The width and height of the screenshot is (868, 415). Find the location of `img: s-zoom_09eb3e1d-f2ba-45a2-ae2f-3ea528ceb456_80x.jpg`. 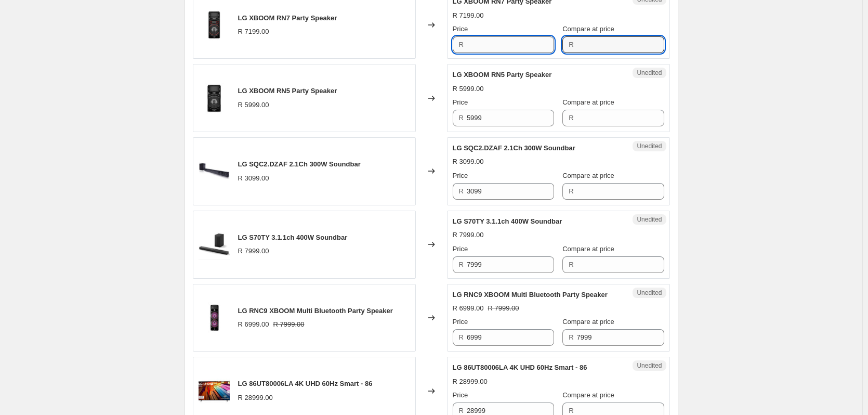

img: s-zoom_09eb3e1d-f2ba-45a2-ae2f-3ea528ceb456_80x.jpg is located at coordinates (214, 98).